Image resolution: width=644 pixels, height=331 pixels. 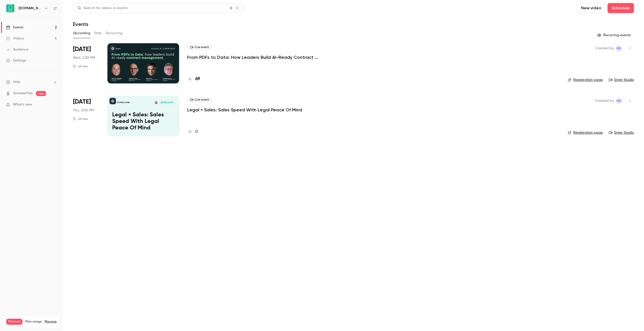 I want to click on span: Wed, 2:30 PM, so click(x=84, y=58).